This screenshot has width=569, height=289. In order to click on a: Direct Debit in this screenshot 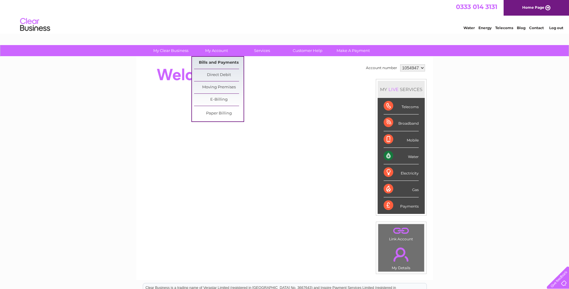, I will do `click(219, 75)`.